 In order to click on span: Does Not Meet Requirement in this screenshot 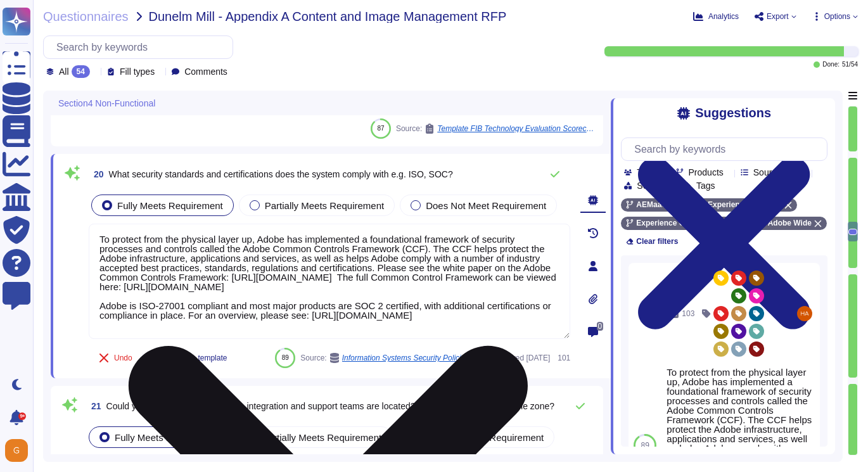, I will do `click(486, 205)`.